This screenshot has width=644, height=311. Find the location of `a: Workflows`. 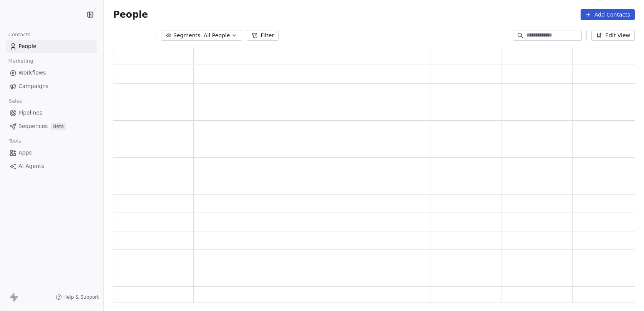

a: Workflows is located at coordinates (51, 72).